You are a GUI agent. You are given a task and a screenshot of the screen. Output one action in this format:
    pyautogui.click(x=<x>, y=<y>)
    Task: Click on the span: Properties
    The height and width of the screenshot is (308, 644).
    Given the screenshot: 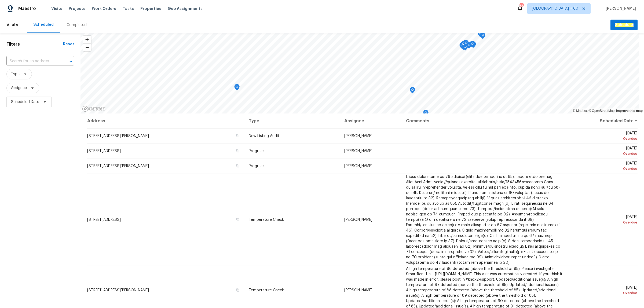 What is the action you would take?
    pyautogui.click(x=151, y=8)
    